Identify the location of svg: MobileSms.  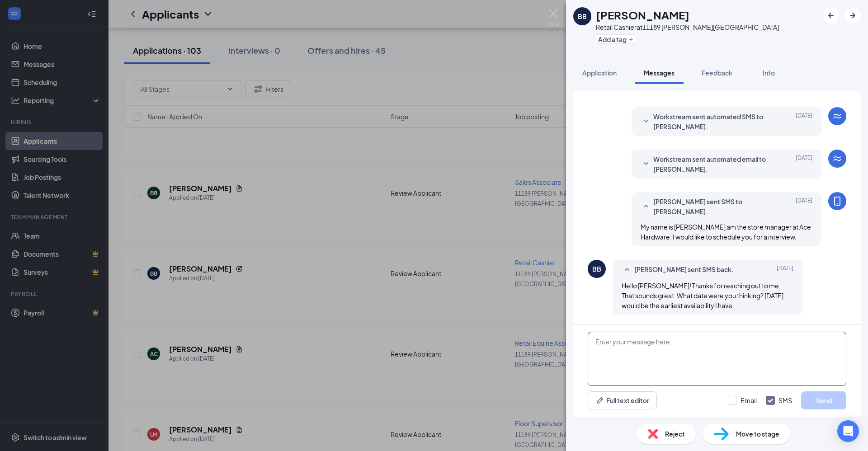
(837, 201).